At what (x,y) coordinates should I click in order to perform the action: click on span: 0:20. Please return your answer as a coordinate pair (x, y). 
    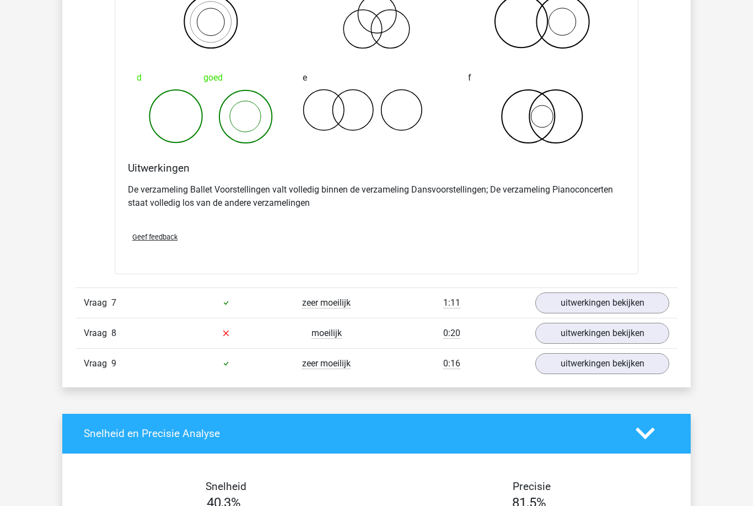
    Looking at the image, I should click on (452, 333).